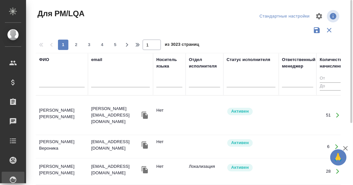 This screenshot has width=353, height=185. Describe the element at coordinates (328, 115) in the screenshot. I see `div: 51` at that location.